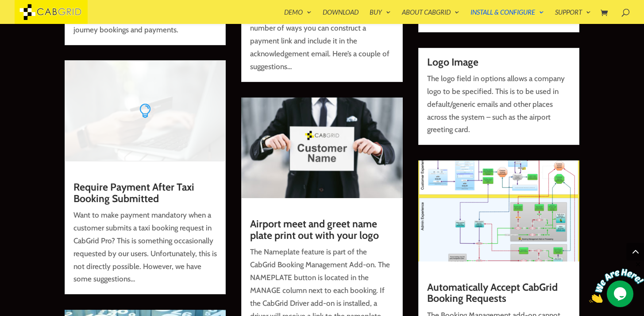 This screenshot has height=316, width=644. What do you see at coordinates (507, 17) in the screenshot?
I see `a: Install & Configure` at bounding box center [507, 17].